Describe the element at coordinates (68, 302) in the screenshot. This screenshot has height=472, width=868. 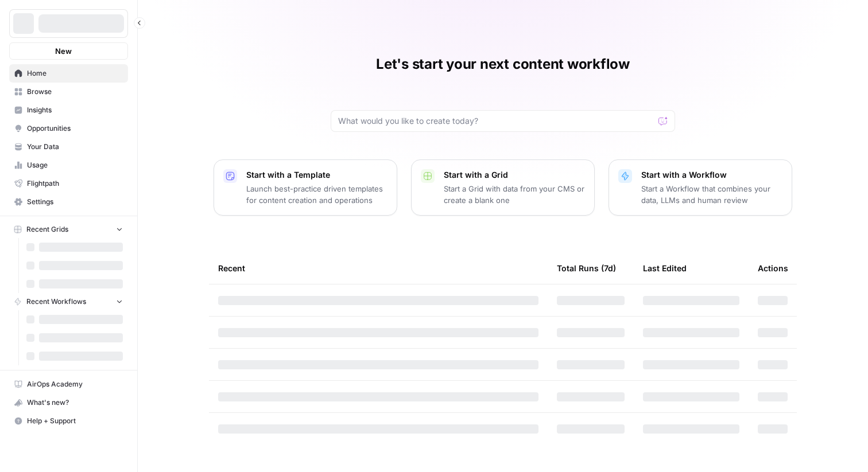
I see `button: Recent Workflows` at that location.